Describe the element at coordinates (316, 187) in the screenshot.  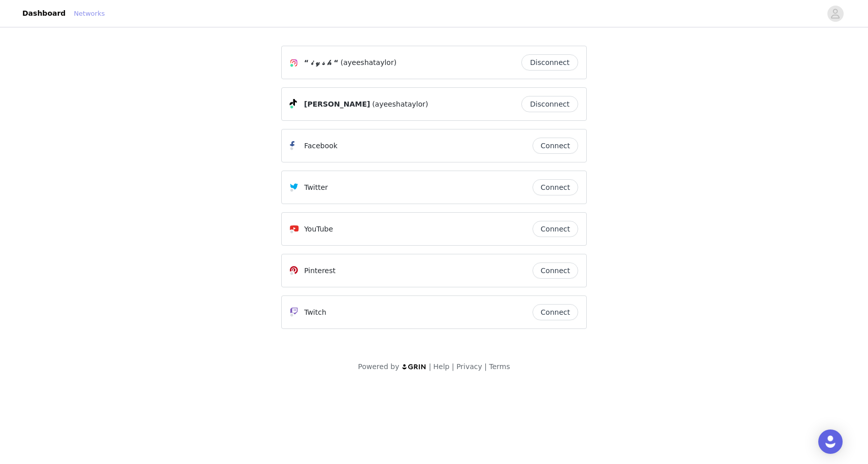
I see `p: Twitter` at that location.